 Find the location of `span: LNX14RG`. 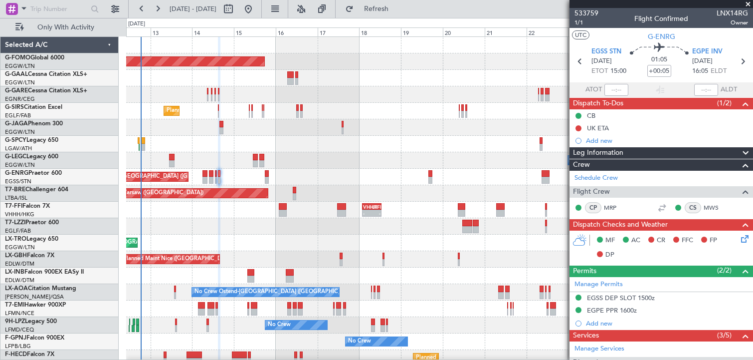

span: LNX14RG is located at coordinates (732, 13).